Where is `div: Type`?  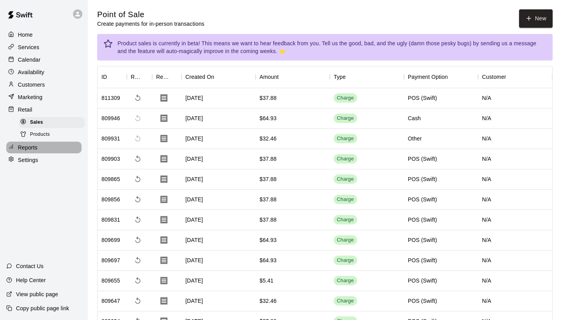 div: Type is located at coordinates (340, 77).